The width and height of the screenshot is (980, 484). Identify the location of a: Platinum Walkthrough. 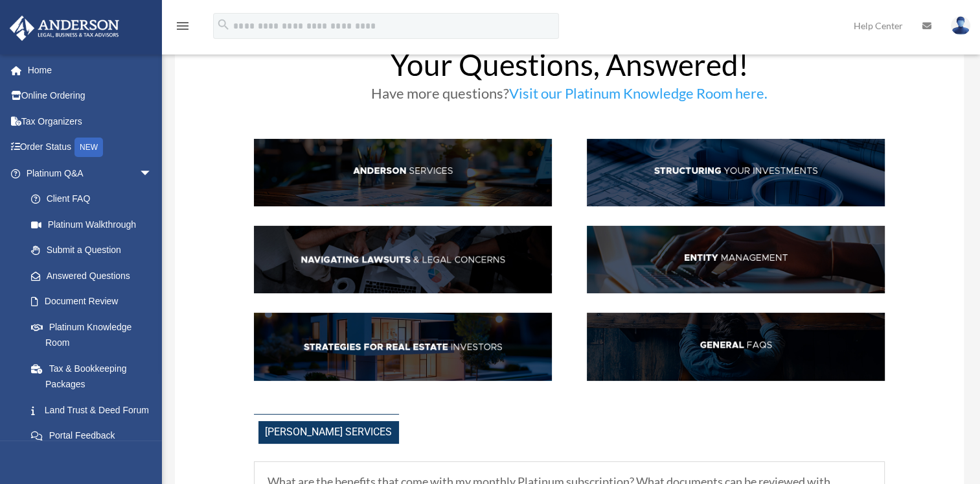
(95, 224).